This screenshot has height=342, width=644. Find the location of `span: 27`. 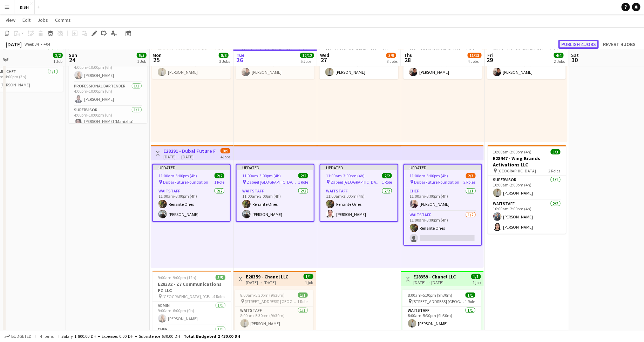

span: 27 is located at coordinates (324, 59).